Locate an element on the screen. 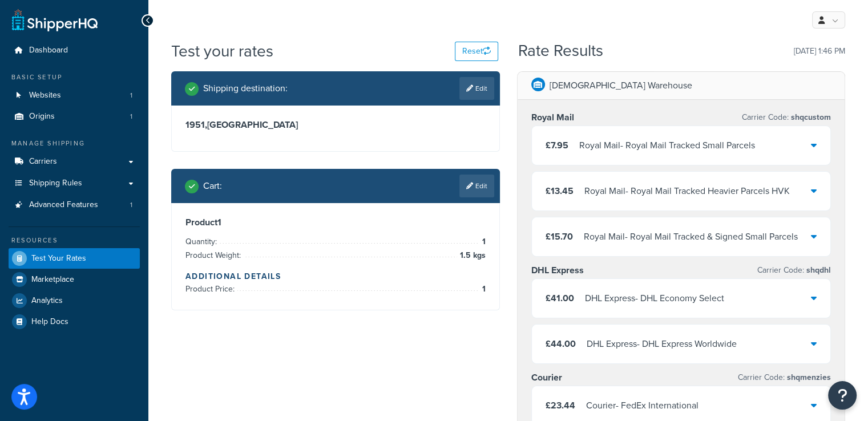 Image resolution: width=868 pixels, height=421 pixels. span: Origins is located at coordinates (42, 117).